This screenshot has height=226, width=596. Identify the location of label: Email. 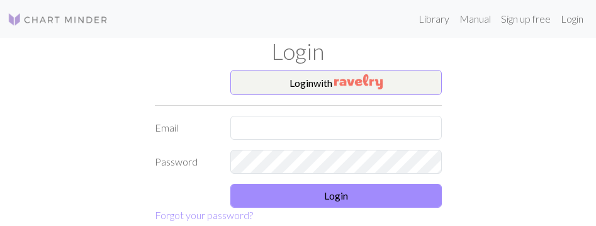
(185, 128).